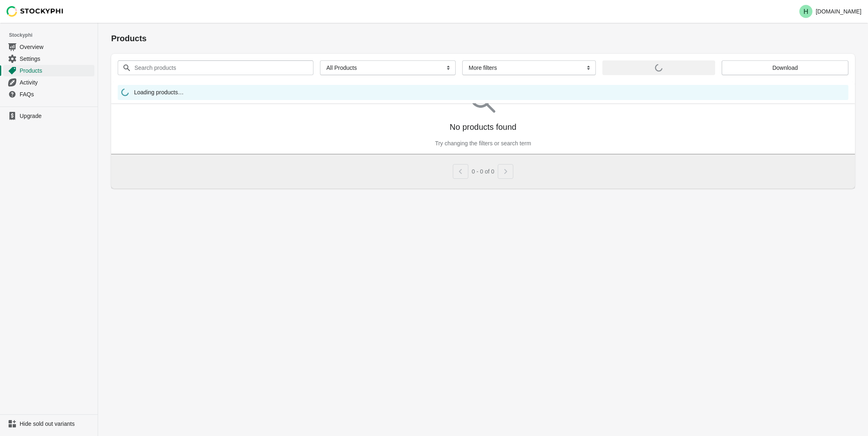 The image size is (868, 436). Describe the element at coordinates (56, 116) in the screenshot. I see `span: Upgrade` at that location.